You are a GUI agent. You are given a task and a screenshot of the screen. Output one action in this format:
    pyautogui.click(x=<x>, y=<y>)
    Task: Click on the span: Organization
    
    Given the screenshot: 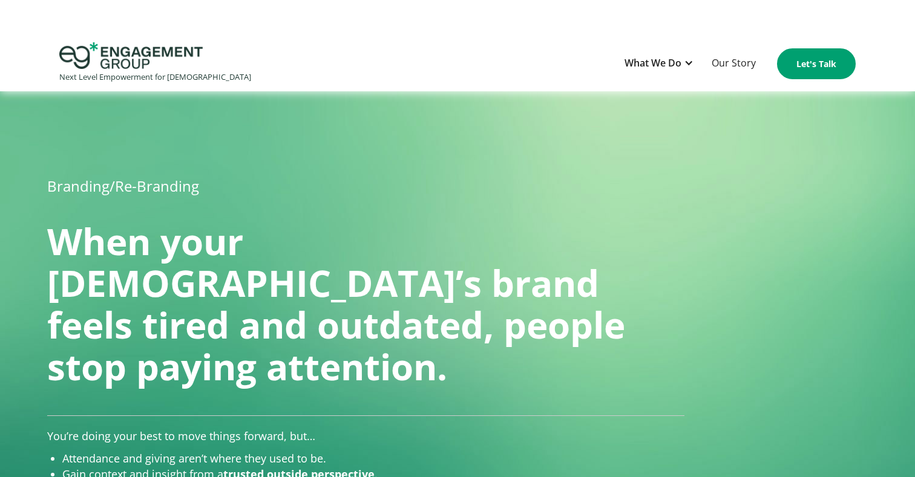 What is the action you would take?
    pyautogui.click(x=309, y=56)
    